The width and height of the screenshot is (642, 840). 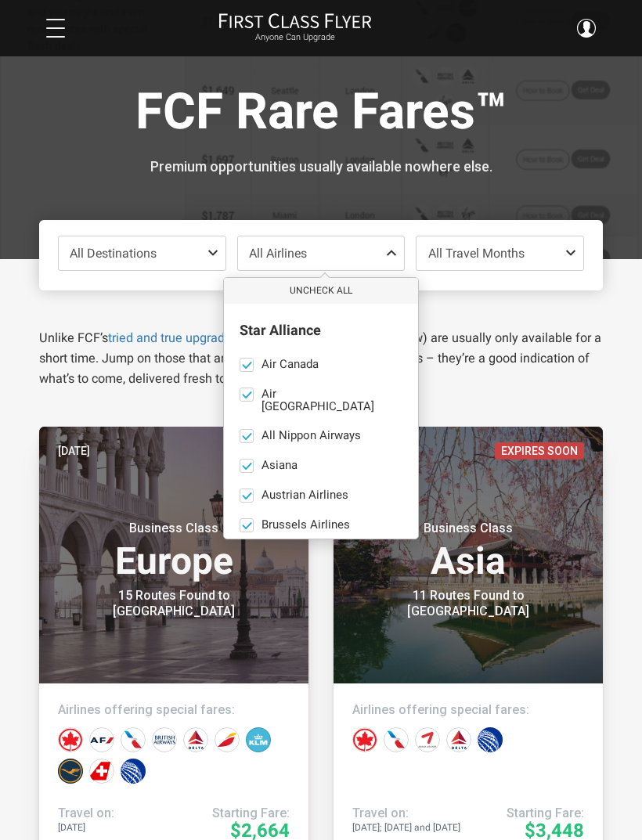 I want to click on h3: Europe, so click(x=174, y=550).